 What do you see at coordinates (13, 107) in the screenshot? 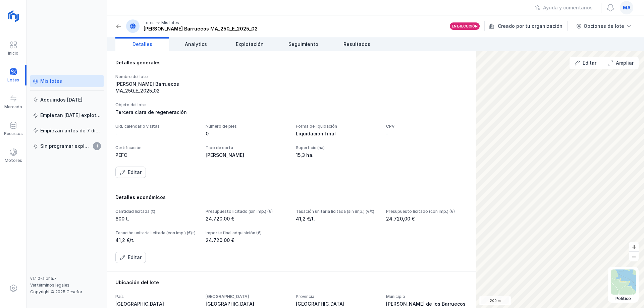
I see `div: Mercado` at bounding box center [13, 107].